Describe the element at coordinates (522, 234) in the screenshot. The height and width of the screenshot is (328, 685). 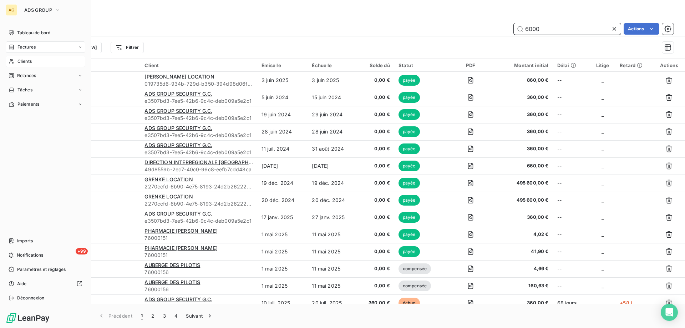
I see `span: 4,02 €` at that location.